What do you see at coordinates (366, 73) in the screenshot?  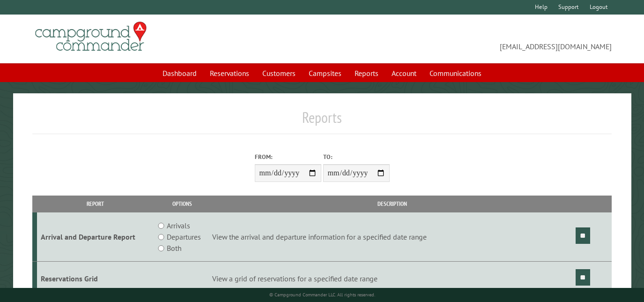 I see `a: Reports` at bounding box center [366, 73].